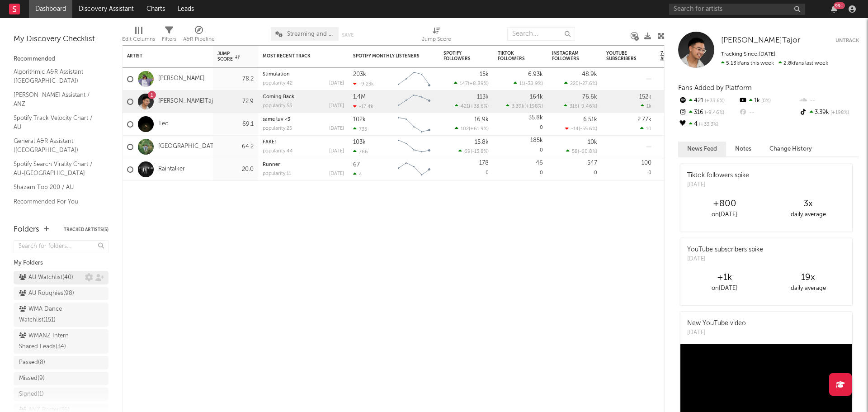  I want to click on div: 203k, so click(360, 74).